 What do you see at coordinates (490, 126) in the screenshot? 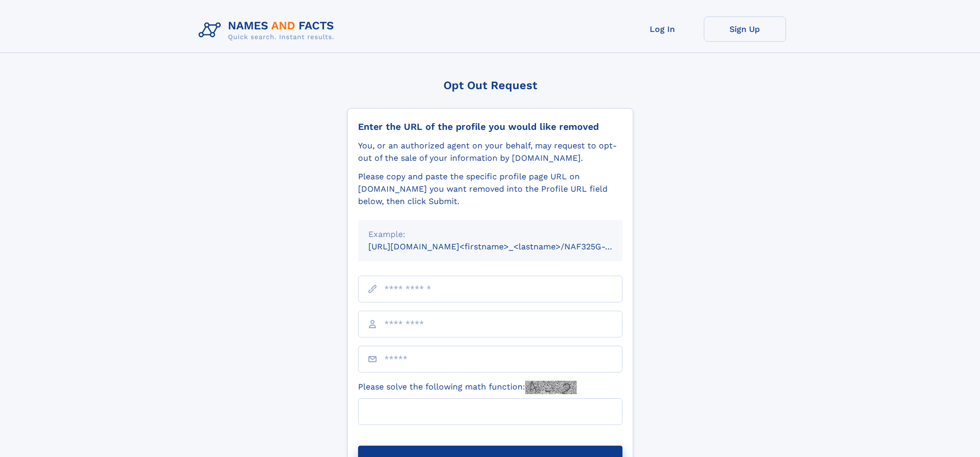
I see `div: Enter the URL of the profile you would like removed` at bounding box center [490, 126].